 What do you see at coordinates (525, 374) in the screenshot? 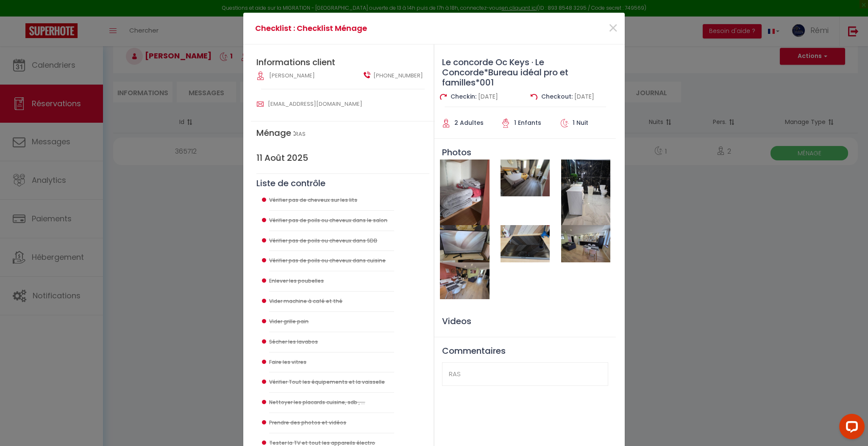
I see `div: RAS` at bounding box center [525, 374].